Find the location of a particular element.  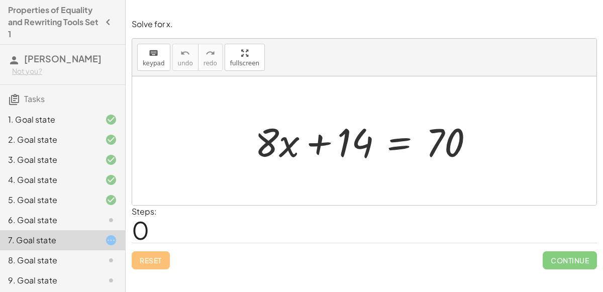

i: keyboard is located at coordinates (153, 53).